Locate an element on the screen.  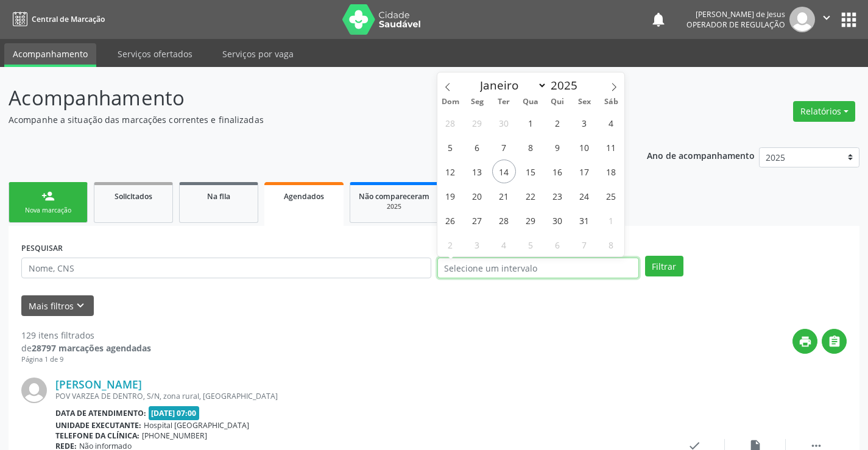
div: Página 1 de 9 is located at coordinates (86, 359).